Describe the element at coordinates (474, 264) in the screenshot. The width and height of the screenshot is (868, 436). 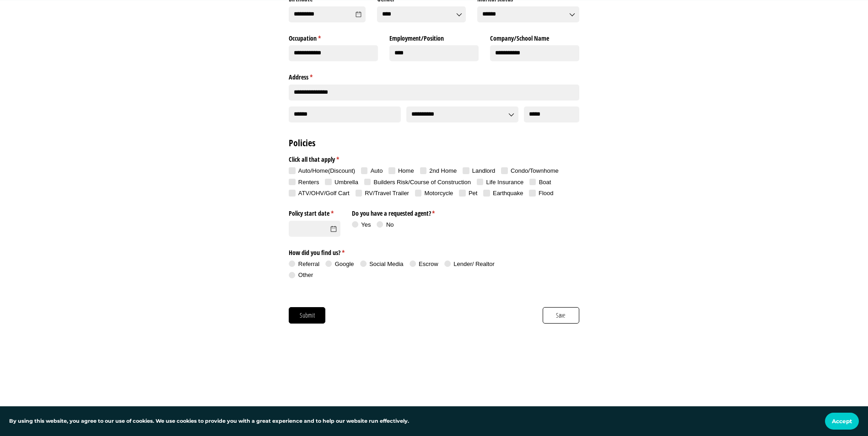
I see `span: Lender/​ Realtor` at that location.